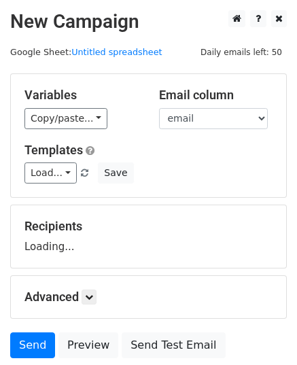 The image size is (297, 365). What do you see at coordinates (116, 52) in the screenshot?
I see `a: Untitled spreadsheet` at bounding box center [116, 52].